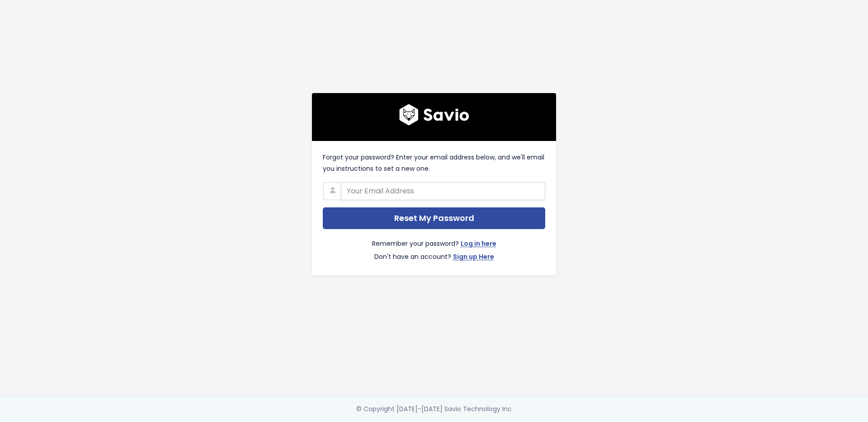  What do you see at coordinates (478, 244) in the screenshot?
I see `a: Log in here` at bounding box center [478, 244].